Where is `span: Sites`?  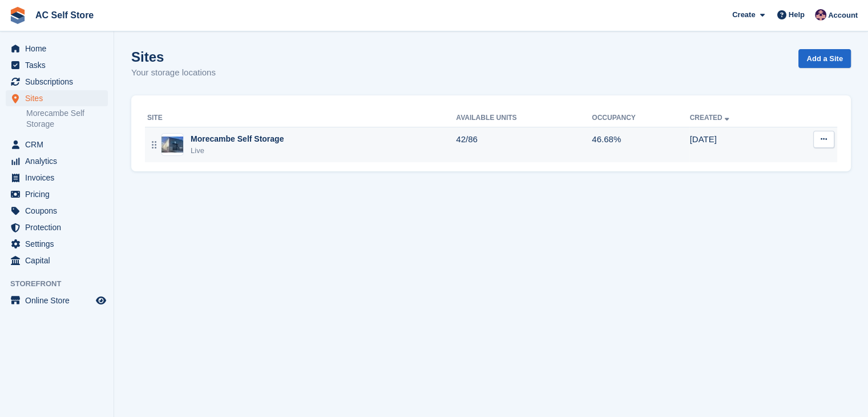
span: Sites is located at coordinates (59, 98).